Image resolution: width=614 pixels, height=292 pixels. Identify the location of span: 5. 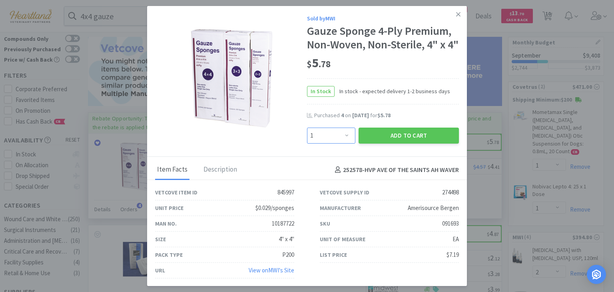
(319, 63).